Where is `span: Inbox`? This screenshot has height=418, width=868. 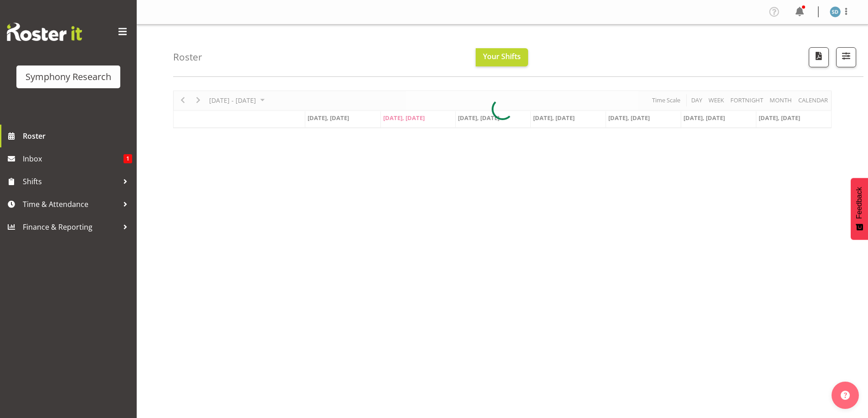 span: Inbox is located at coordinates (73, 159).